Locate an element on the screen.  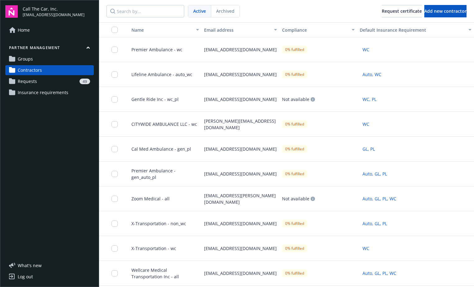
a: Contractors is located at coordinates (49, 70).